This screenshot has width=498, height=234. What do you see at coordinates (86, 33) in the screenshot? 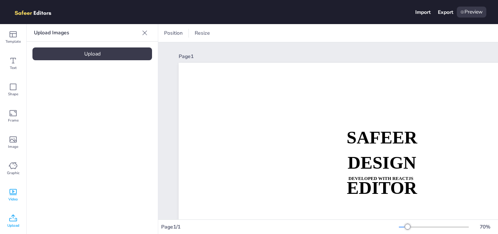
I see `p: Upload Images` at bounding box center [86, 33].